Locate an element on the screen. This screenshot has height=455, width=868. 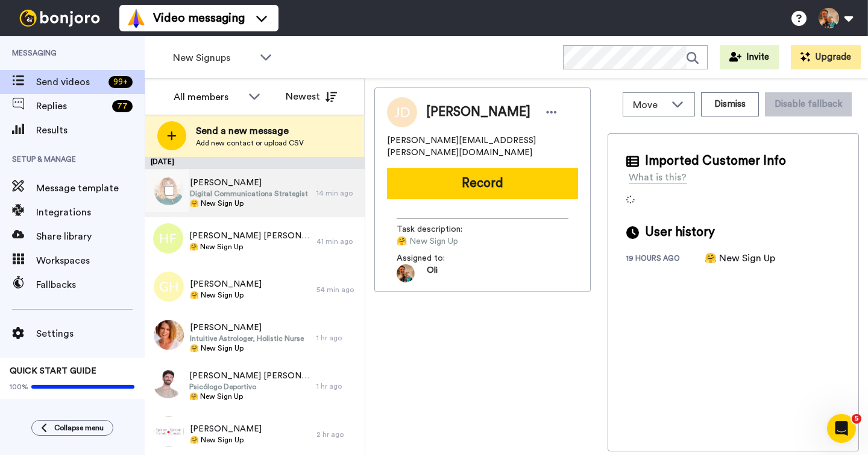
span: Oli is located at coordinates (433, 273).